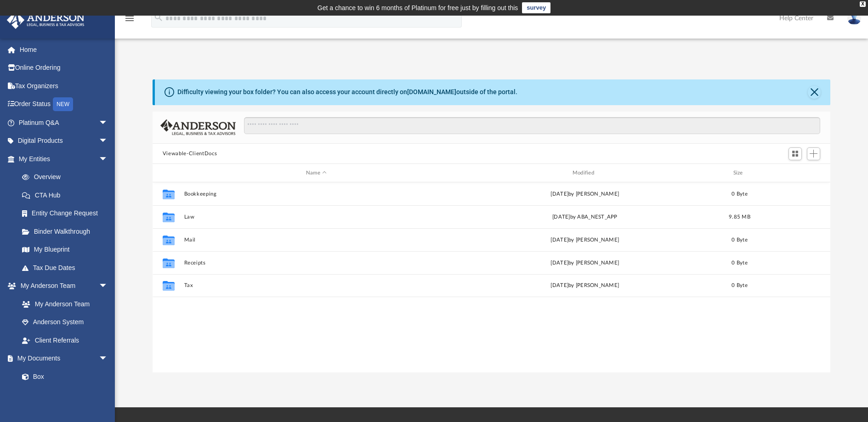  Describe the element at coordinates (158, 18) in the screenshot. I see `i: search` at that location.